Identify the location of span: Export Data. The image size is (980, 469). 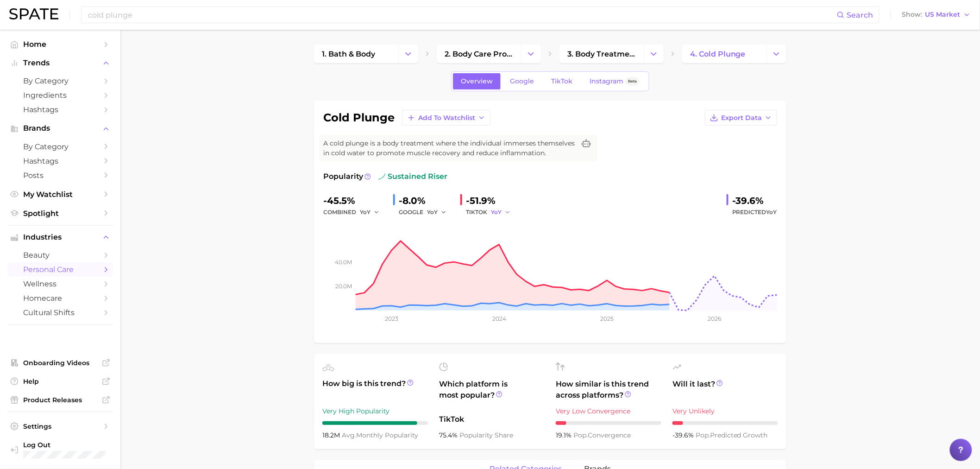
(742, 118).